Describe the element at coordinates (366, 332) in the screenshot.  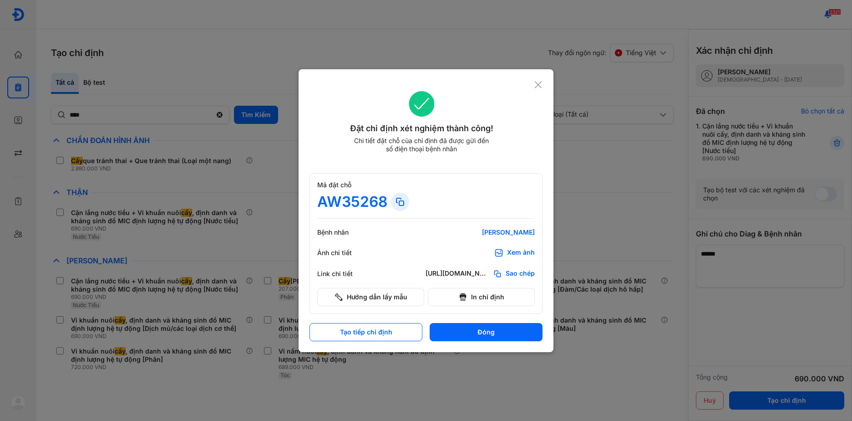
I see `button: Tạo tiếp chỉ định` at that location.